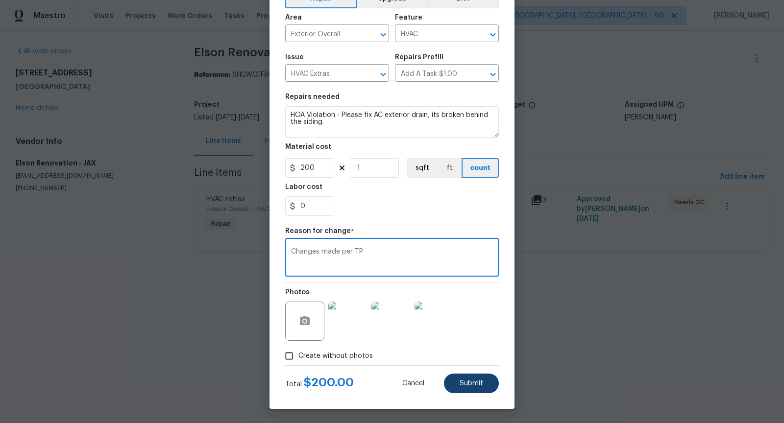 The height and width of the screenshot is (423, 784). What do you see at coordinates (297, 293) in the screenshot?
I see `h5: Photos` at bounding box center [297, 293].